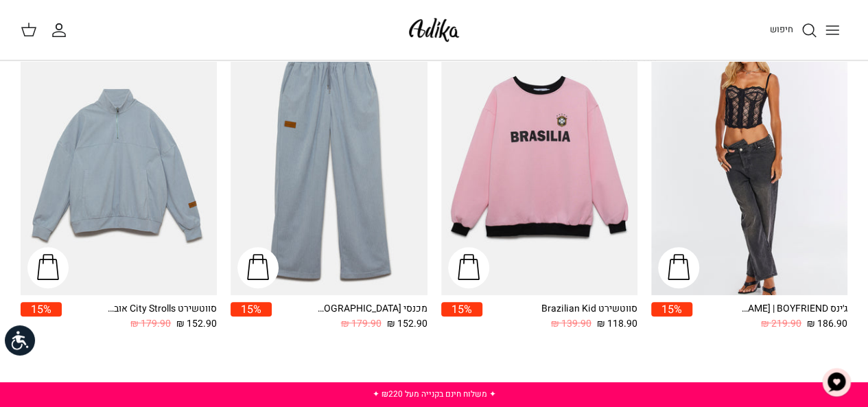 This screenshot has width=868, height=407. I want to click on a: ✦ משלוח חינם בקנייה מעל ₪220 ✦, so click(434, 393).